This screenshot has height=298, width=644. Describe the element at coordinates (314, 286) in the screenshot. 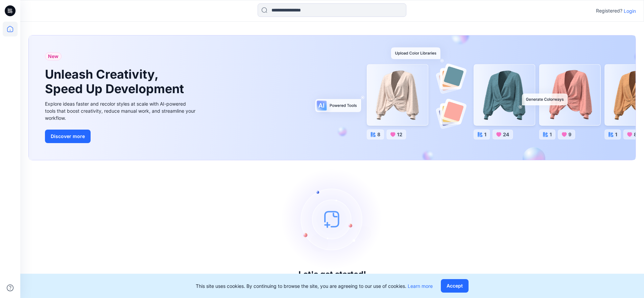

I see `p: This site uses cookies. By continuing to browse the site, you are agreeing to our use of cookies.` at that location.